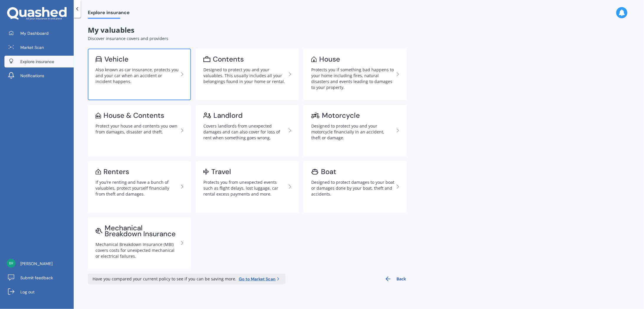 The image size is (644, 309). Describe the element at coordinates (329, 59) in the screenshot. I see `div: House` at that location.